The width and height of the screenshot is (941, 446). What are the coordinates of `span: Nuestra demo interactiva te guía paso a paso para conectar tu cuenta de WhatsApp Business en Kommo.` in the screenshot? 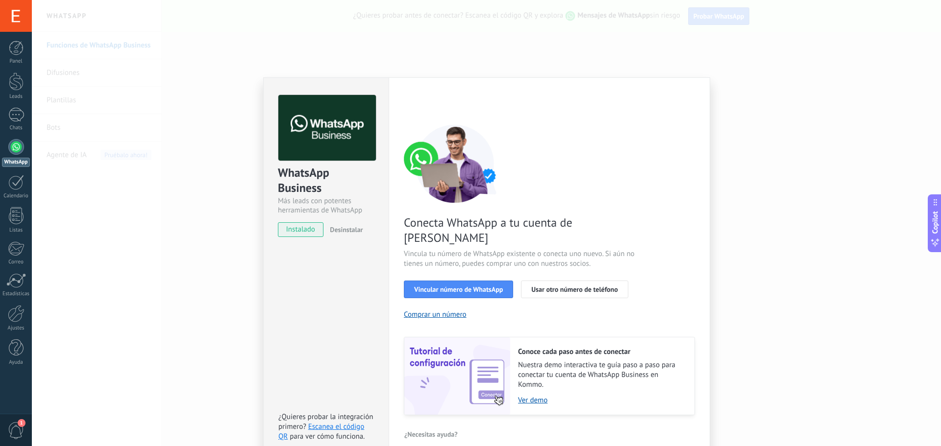 It's located at (601, 375).